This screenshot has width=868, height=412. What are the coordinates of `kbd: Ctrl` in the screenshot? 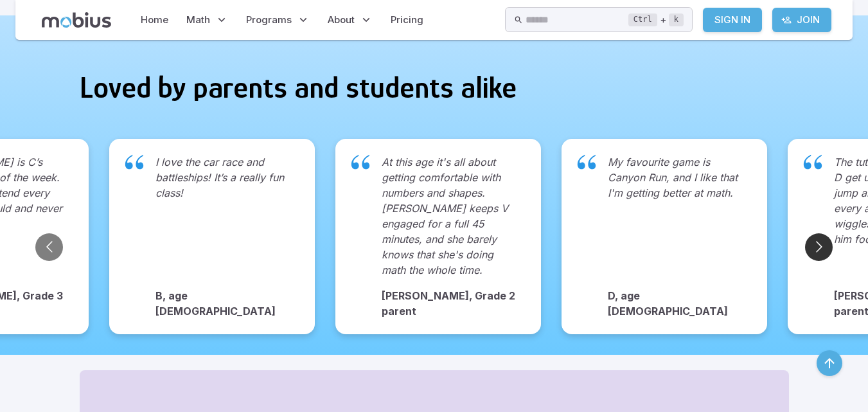 It's located at (643, 20).